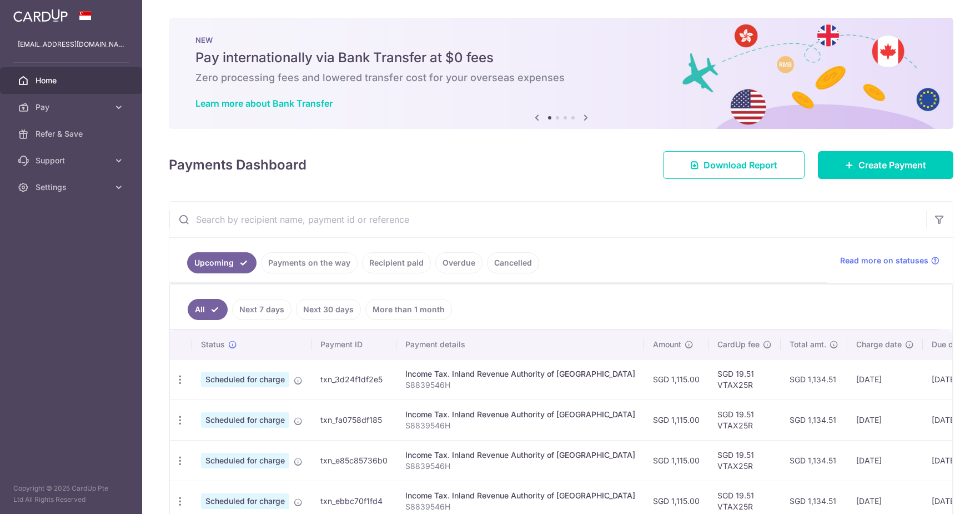 This screenshot has height=514, width=980. I want to click on a: Payments on the way, so click(309, 263).